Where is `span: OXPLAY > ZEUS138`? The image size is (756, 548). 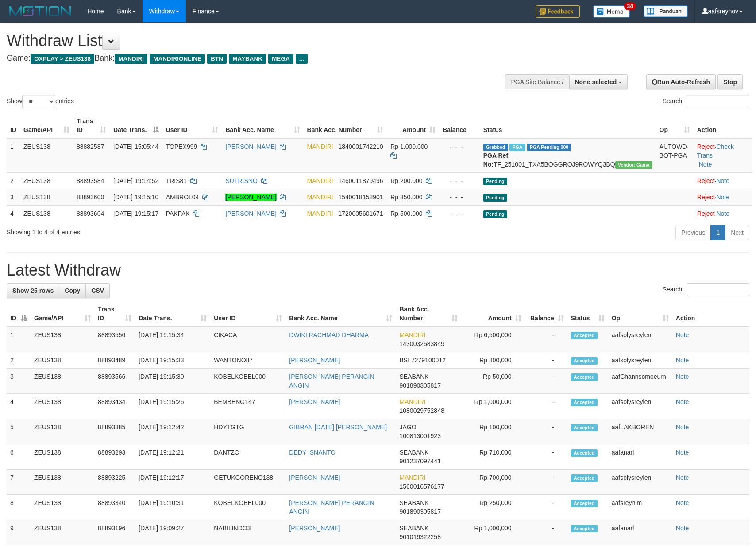 span: OXPLAY > ZEUS138 is located at coordinates (63, 59).